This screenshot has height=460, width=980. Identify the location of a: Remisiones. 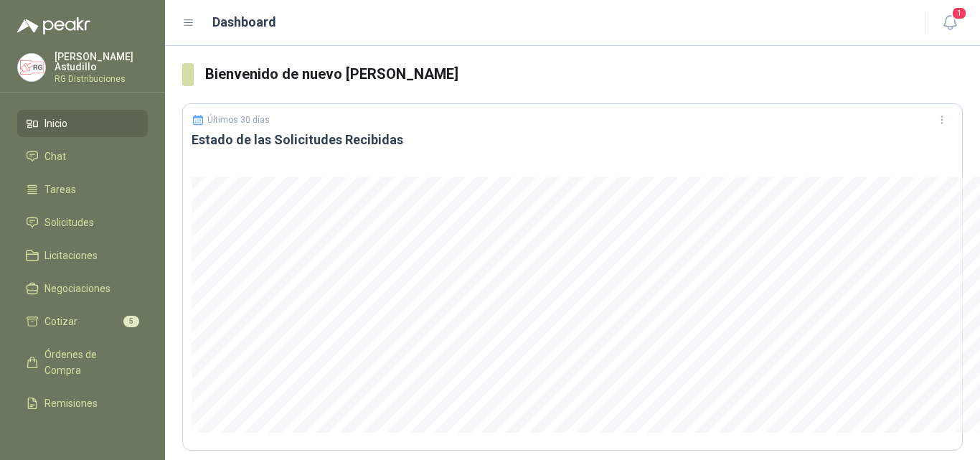
(83, 403).